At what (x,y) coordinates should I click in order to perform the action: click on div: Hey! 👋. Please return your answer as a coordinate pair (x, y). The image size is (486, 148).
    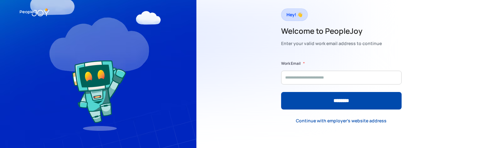
    Looking at the image, I should click on (294, 15).